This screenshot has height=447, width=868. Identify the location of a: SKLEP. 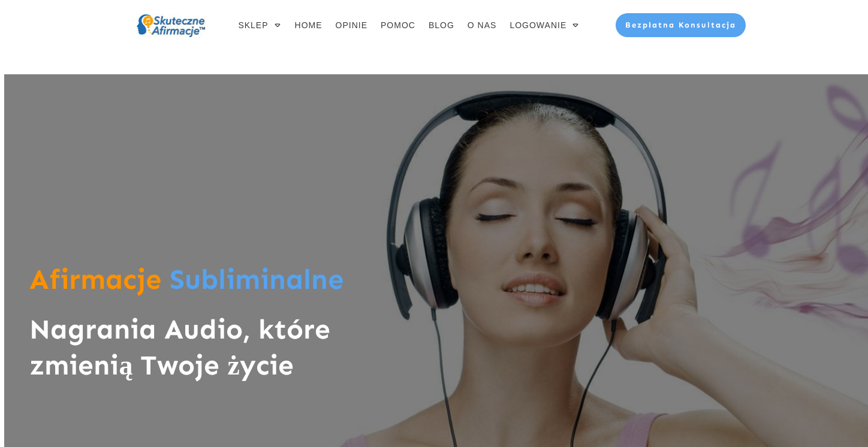
(259, 25).